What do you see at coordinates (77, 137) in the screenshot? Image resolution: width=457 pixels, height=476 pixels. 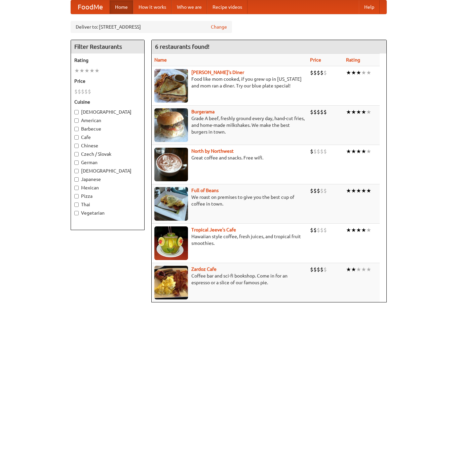 I see `input: Cafe` at bounding box center [77, 137].